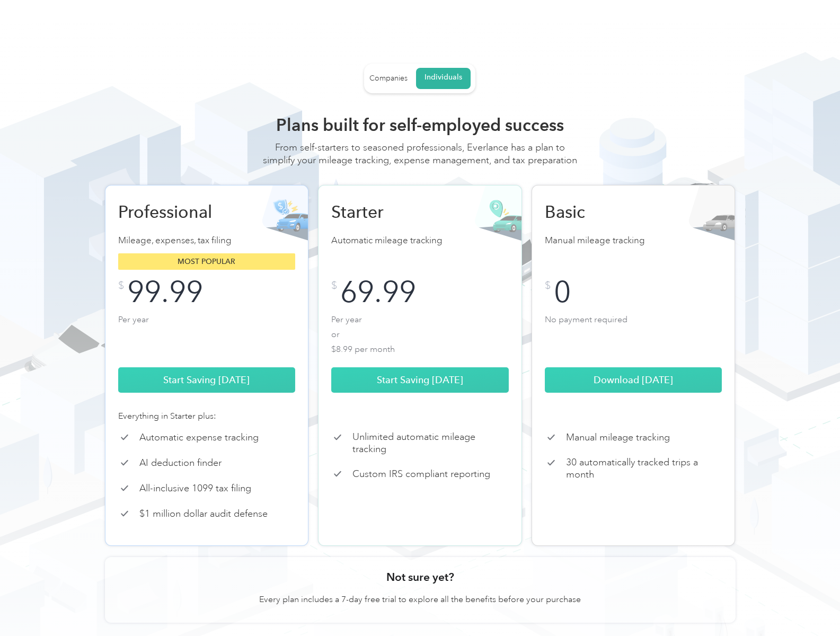  I want to click on h2: Professional, so click(174, 212).